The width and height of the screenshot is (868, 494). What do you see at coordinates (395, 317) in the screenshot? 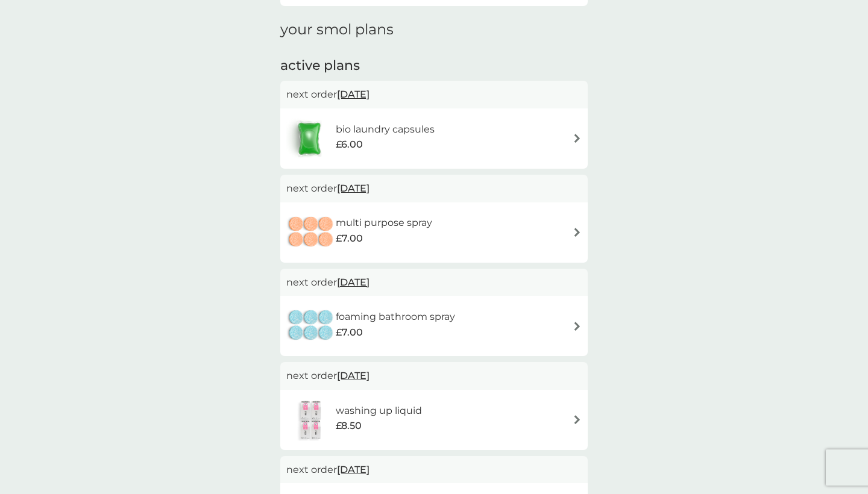
I see `h6: foaming bathroom spray` at bounding box center [395, 317].